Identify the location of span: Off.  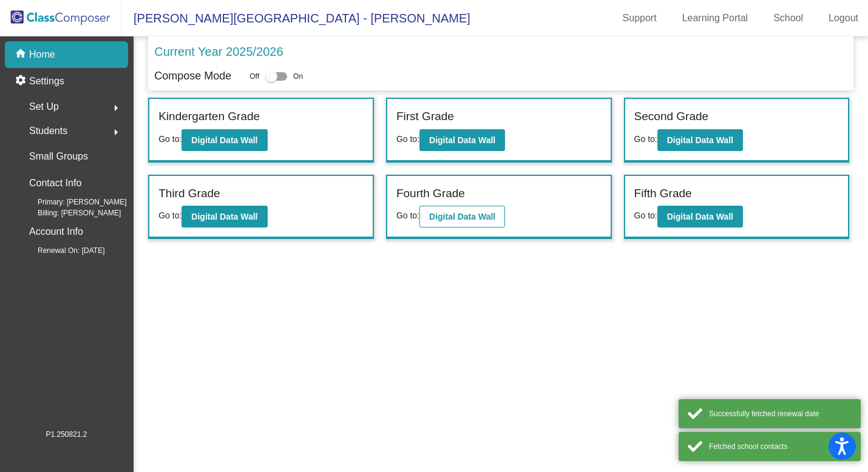
(254, 77).